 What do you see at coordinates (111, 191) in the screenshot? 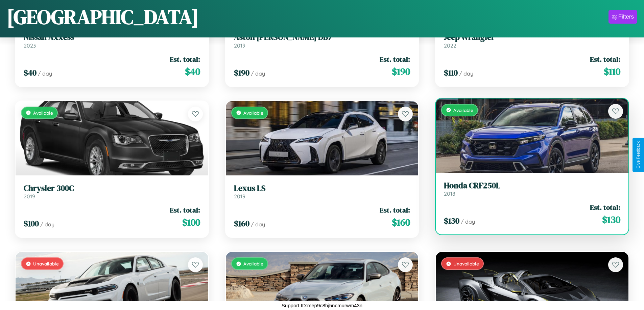
I see `a: Chrysler 300C2019` at bounding box center [111, 191].